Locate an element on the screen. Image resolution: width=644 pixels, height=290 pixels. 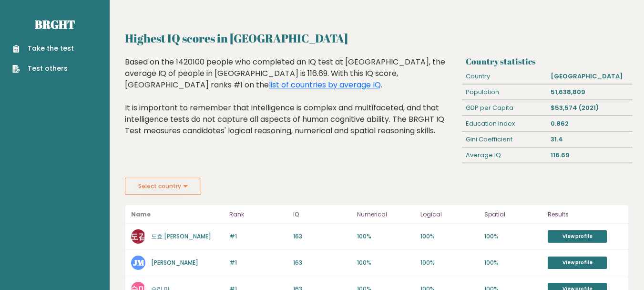
div: 0.862 is located at coordinates (590, 124).